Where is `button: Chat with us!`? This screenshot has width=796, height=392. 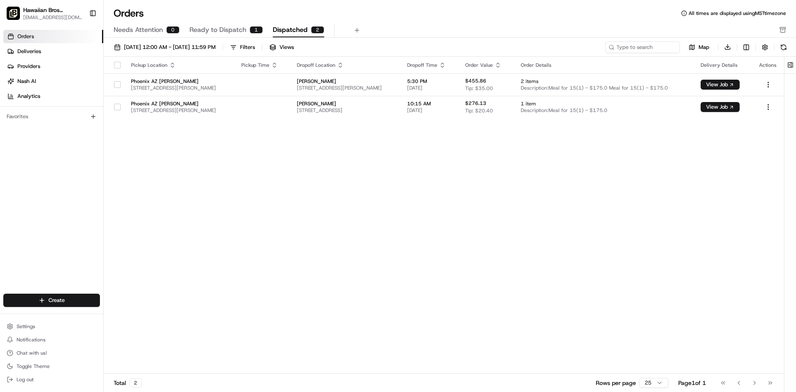
button: Chat with us! is located at coordinates (51, 353).